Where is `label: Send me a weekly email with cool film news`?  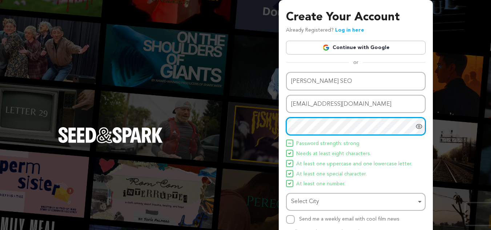
label: Send me a weekly email with cool film news is located at coordinates (349, 219).